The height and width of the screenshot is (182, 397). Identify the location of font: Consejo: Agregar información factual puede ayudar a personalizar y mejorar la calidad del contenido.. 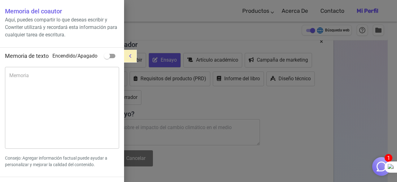
(56, 161).